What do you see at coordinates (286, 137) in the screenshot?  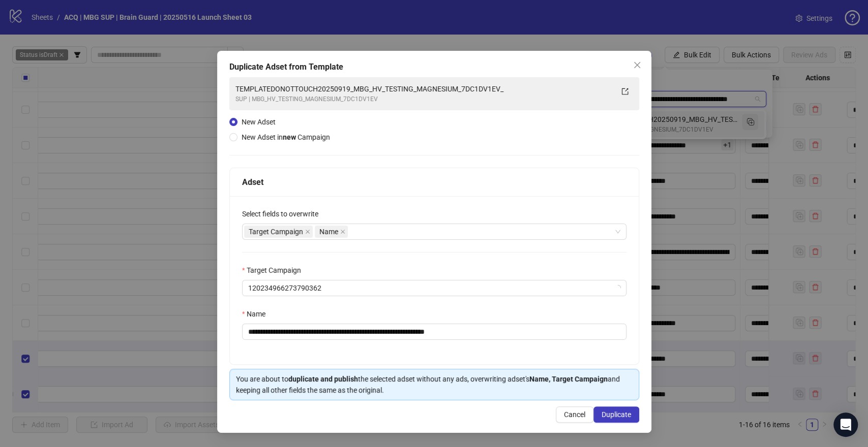 I see `span: New Adset in Campaign` at bounding box center [286, 137].